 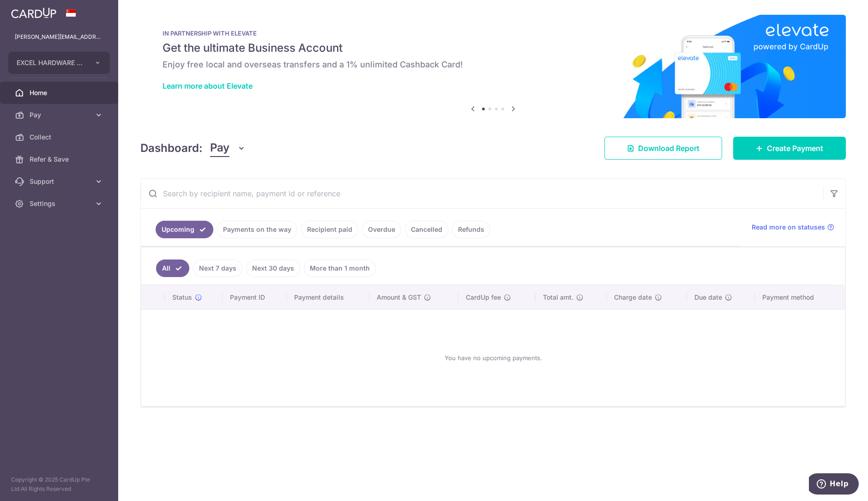 I want to click on button: EXCEL HARDWARE PTE LTD, so click(x=59, y=63).